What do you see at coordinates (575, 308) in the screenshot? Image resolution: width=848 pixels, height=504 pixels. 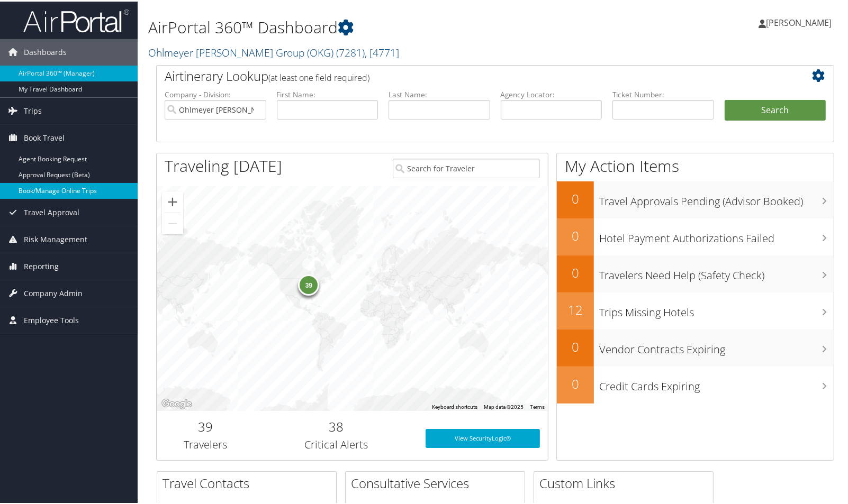 I see `h2: 12` at bounding box center [575, 308].